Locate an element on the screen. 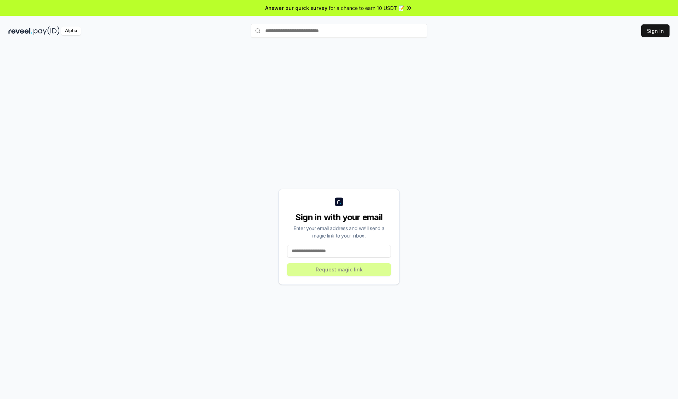  img: pay_id is located at coordinates (47, 31).